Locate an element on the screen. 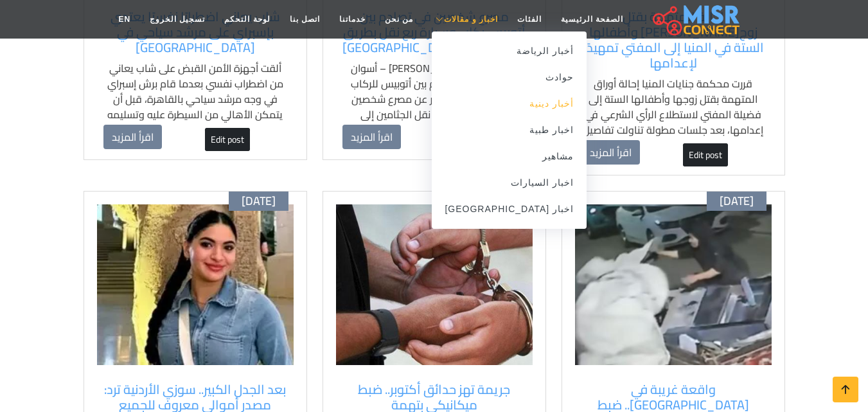 The height and width of the screenshot is (412, 868). a: اتصل بنا is located at coordinates (304, 20).